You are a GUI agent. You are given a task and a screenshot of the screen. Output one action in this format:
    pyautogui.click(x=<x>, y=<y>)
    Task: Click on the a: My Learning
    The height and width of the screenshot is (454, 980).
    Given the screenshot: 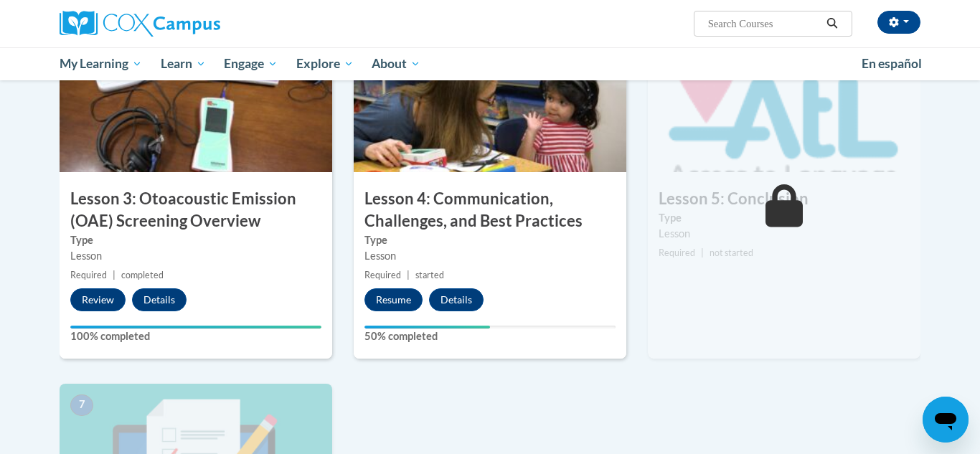 What is the action you would take?
    pyautogui.click(x=100, y=64)
    